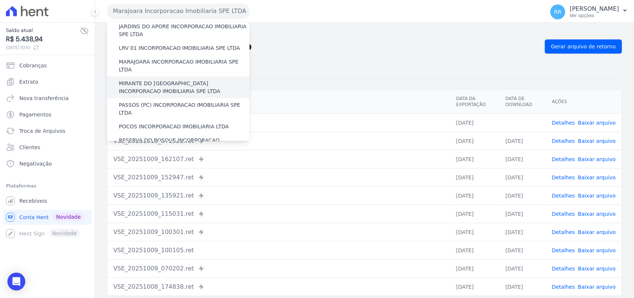 This screenshot has width=634, height=298. I want to click on div: Plataformas, so click(47, 186).